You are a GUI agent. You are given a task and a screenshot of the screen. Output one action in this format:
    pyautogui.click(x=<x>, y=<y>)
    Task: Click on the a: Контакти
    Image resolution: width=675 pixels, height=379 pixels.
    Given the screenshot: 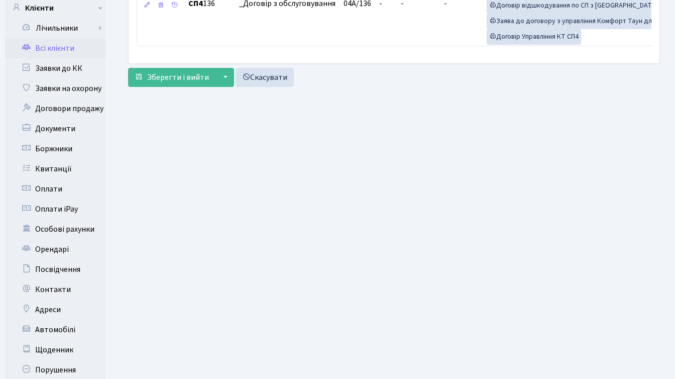 What is the action you would take?
    pyautogui.click(x=55, y=289)
    